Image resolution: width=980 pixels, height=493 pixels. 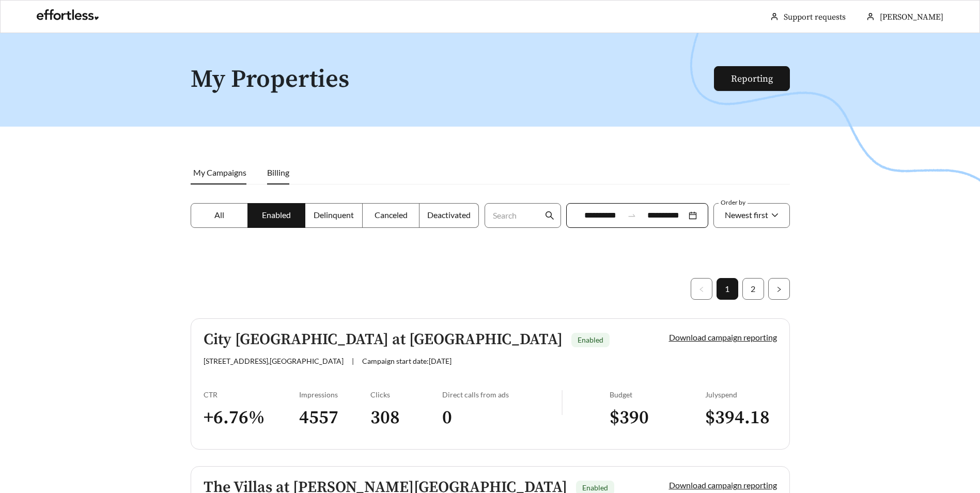 I want to click on h3: 4557, so click(x=335, y=418).